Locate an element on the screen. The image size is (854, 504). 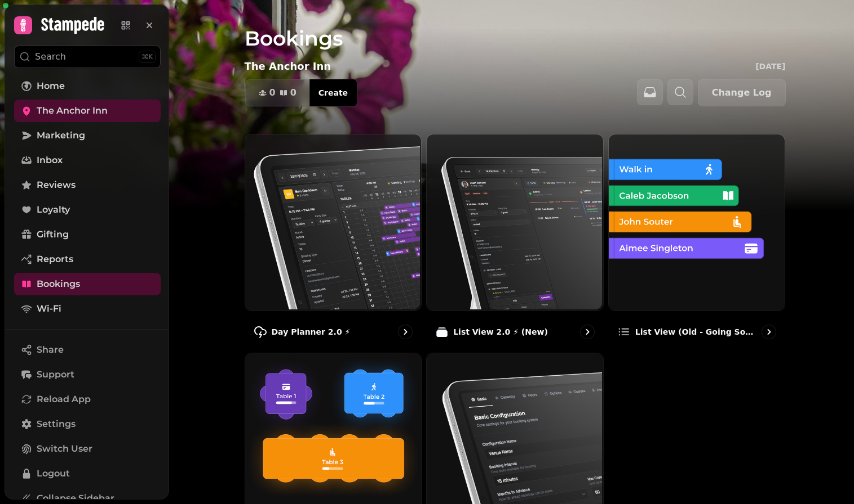
a: Gifting is located at coordinates (88, 235).